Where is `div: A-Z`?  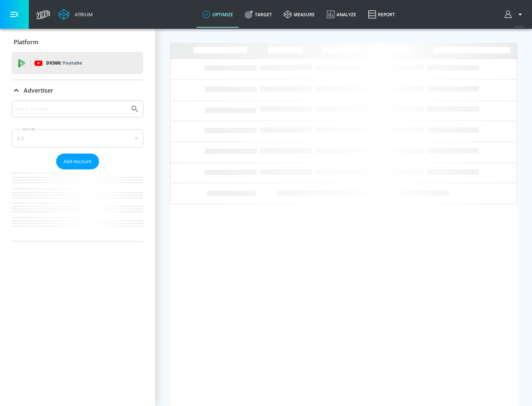 div: A-Z is located at coordinates (78, 138).